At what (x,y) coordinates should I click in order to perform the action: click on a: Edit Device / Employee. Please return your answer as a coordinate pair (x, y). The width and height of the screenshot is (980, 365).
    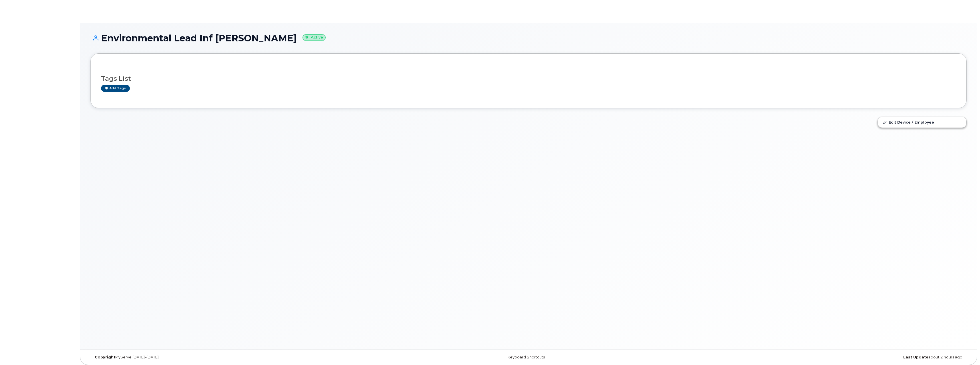
    Looking at the image, I should click on (922, 123).